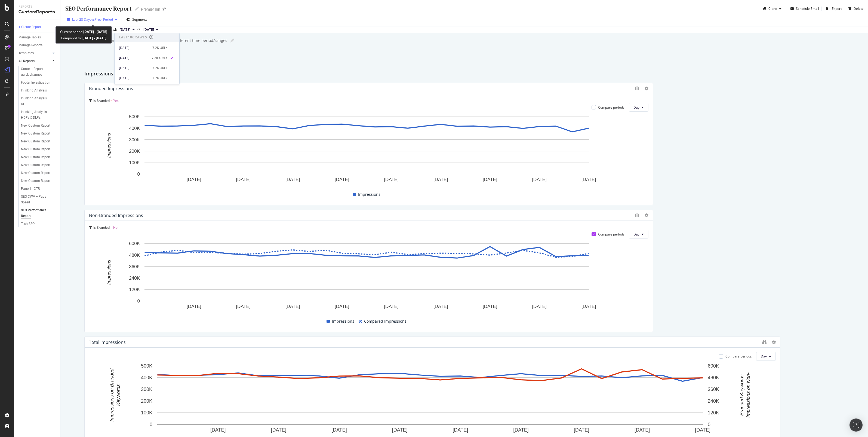  Describe the element at coordinates (133, 37) in the screenshot. I see `div: Last 10 Crawls` at that location.